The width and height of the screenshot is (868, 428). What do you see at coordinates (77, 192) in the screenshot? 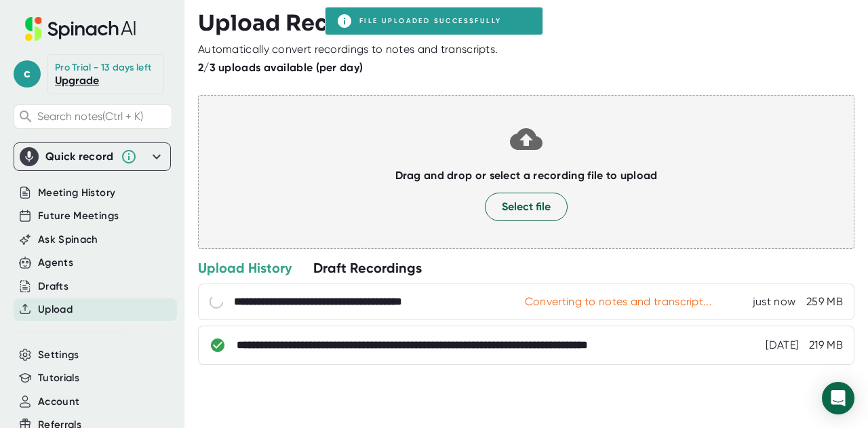
I see `span: Meeting History` at bounding box center [77, 192].